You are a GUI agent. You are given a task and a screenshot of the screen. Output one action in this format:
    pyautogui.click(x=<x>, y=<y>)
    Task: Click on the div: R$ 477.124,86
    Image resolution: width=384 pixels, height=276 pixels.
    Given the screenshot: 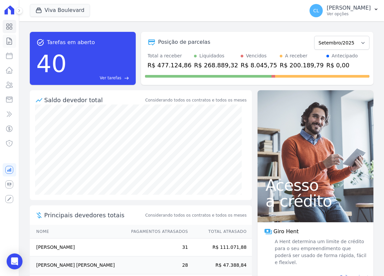 What is the action you would take?
    pyautogui.click(x=170, y=65)
    